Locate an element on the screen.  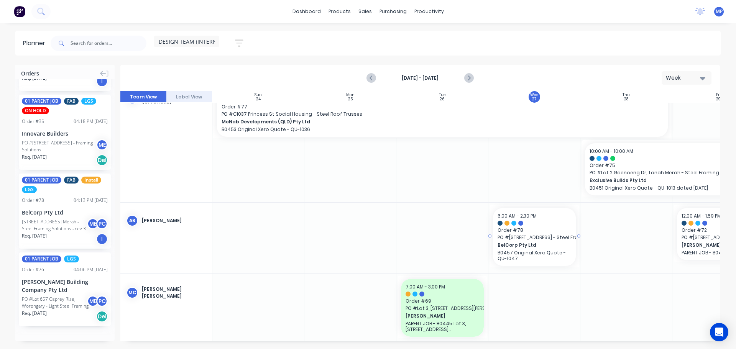
div: BelCorp Pty Ltd is located at coordinates (65, 212).